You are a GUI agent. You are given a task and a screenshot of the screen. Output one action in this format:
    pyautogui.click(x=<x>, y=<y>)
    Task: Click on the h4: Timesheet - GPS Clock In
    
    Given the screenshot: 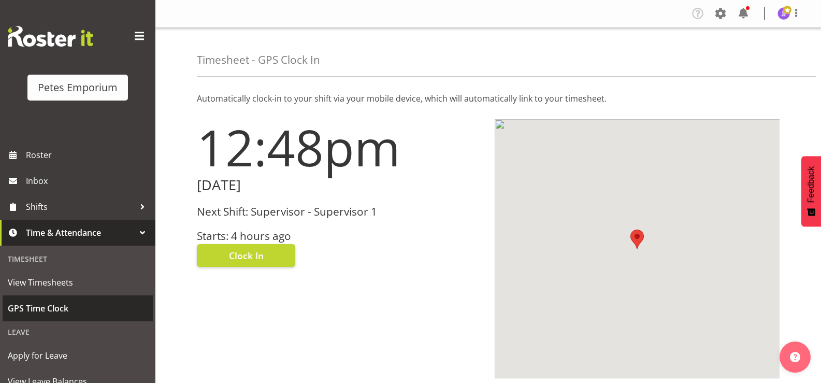 What is the action you would take?
    pyautogui.click(x=258, y=60)
    